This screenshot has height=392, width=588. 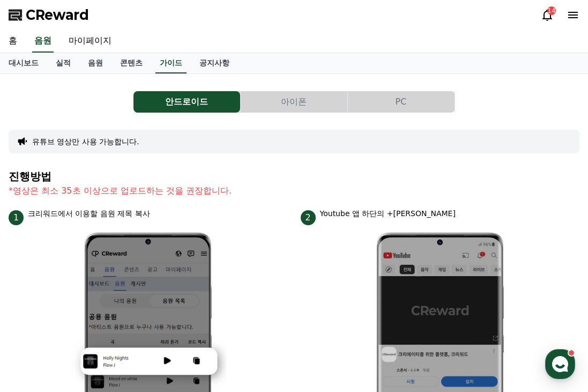 What do you see at coordinates (86, 142) in the screenshot?
I see `a: 유튜브 영상만 사용 가능합니다.` at bounding box center [86, 142].